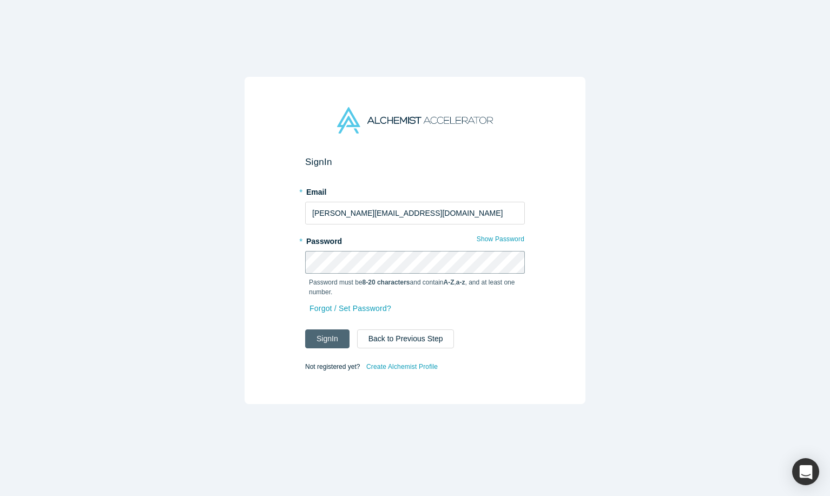  I want to click on label: Password, so click(415, 240).